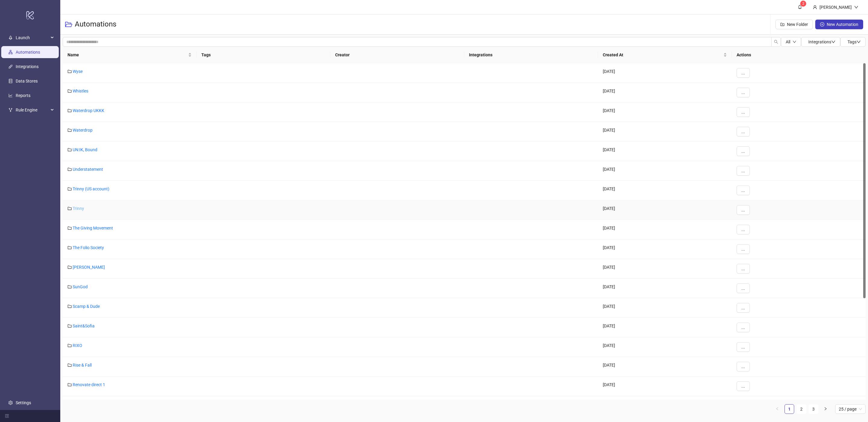 The height and width of the screenshot is (422, 868). Describe the element at coordinates (11, 110) in the screenshot. I see `span: fork` at that location.